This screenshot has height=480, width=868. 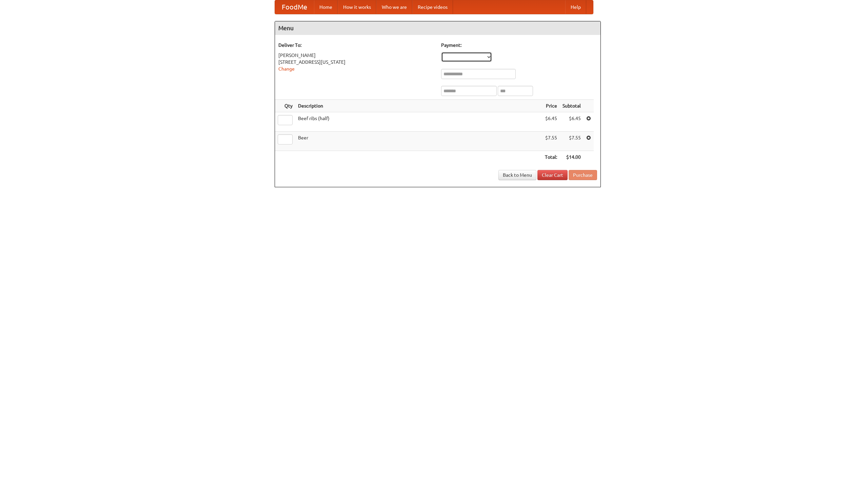 I want to click on td: Beef ribs (half), so click(x=419, y=122).